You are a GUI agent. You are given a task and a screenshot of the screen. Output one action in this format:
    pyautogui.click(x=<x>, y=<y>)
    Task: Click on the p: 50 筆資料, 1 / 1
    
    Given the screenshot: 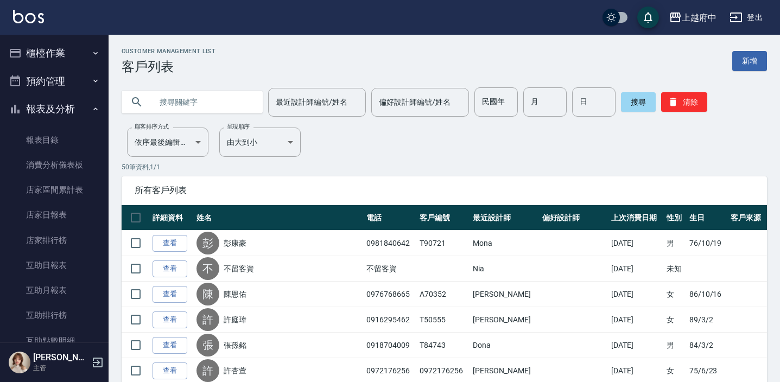 What is the action you would take?
    pyautogui.click(x=444, y=167)
    